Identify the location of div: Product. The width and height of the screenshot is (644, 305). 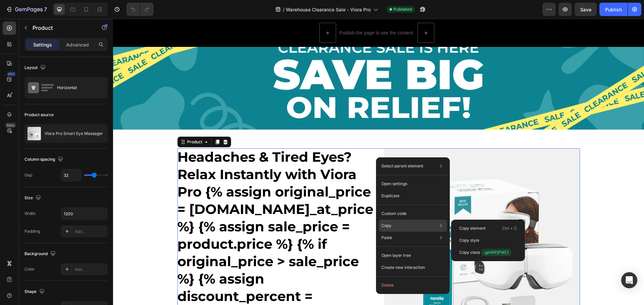
(81, 123).